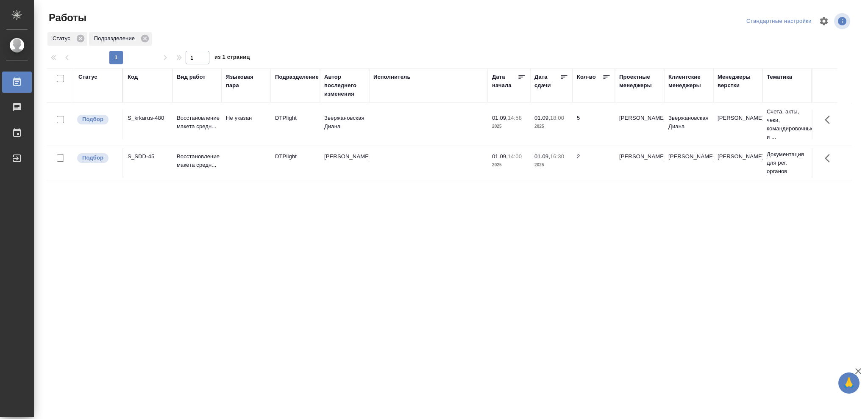 Image resolution: width=868 pixels, height=419 pixels. Describe the element at coordinates (787, 125) in the screenshot. I see `p: Счета, акты, чеки, командировочные и ...` at that location.